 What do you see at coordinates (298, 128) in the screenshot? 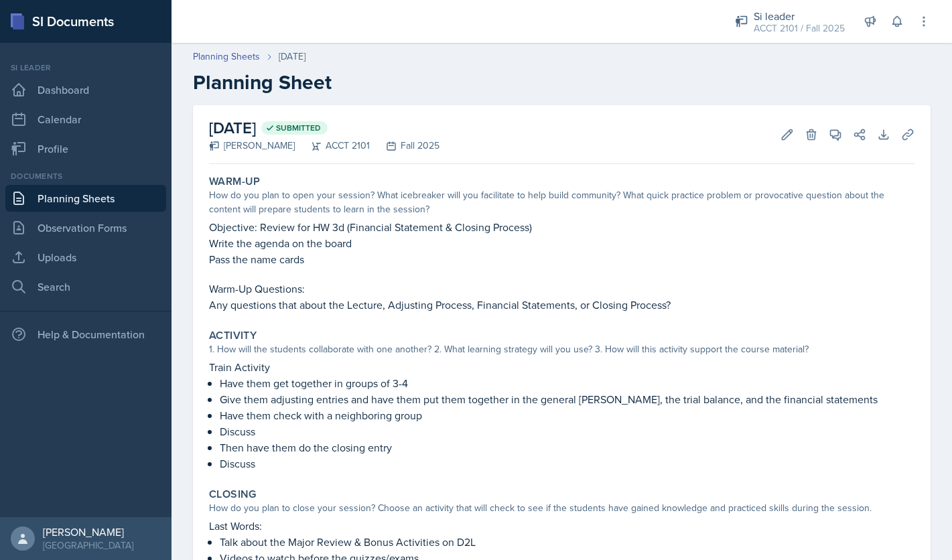
I see `span: Submitted` at bounding box center [298, 128].